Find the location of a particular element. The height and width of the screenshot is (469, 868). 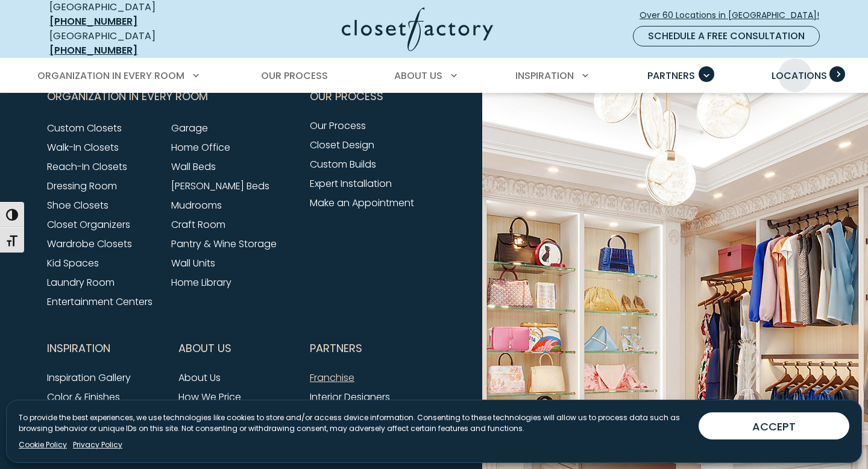

a: About Us is located at coordinates (200, 378).